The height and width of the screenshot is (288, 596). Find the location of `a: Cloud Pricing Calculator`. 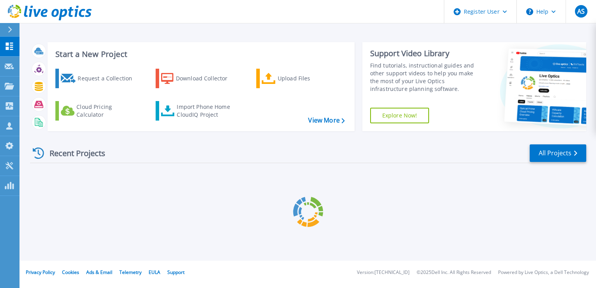

a: Cloud Pricing Calculator is located at coordinates (99, 111).